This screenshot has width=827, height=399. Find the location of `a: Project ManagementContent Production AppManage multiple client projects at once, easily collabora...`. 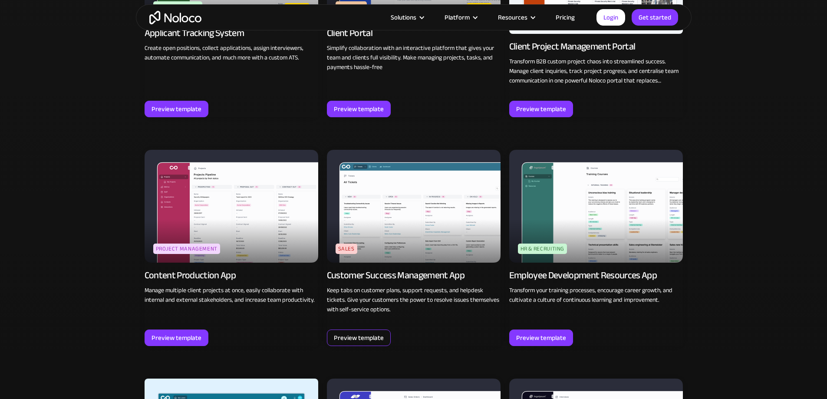

a: Project ManagementContent Production AppManage multiple client projects at once, easily collabora... is located at coordinates (231, 248).